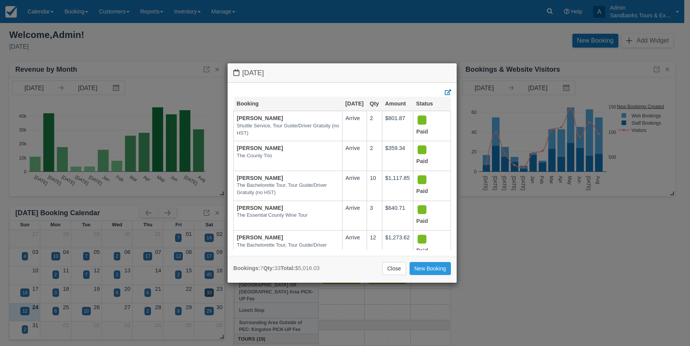  What do you see at coordinates (430, 268) in the screenshot?
I see `a: New Booking` at bounding box center [430, 268].